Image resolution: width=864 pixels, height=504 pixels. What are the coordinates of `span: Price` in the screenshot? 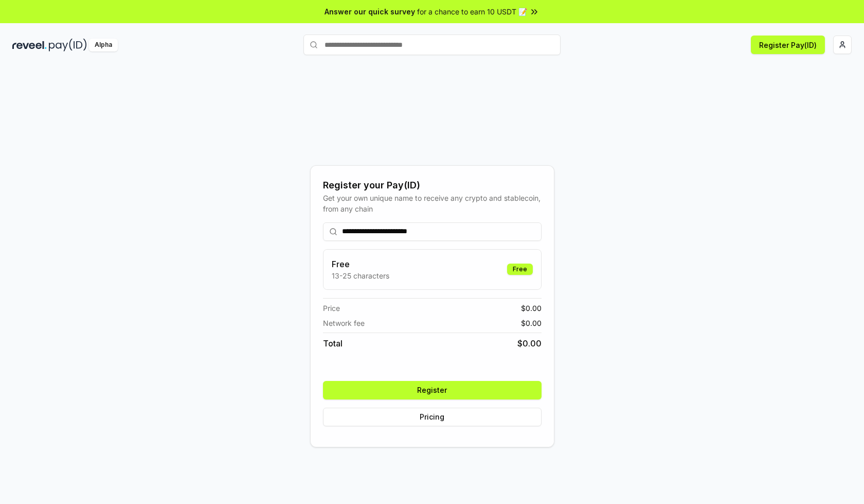 It's located at (331, 308).